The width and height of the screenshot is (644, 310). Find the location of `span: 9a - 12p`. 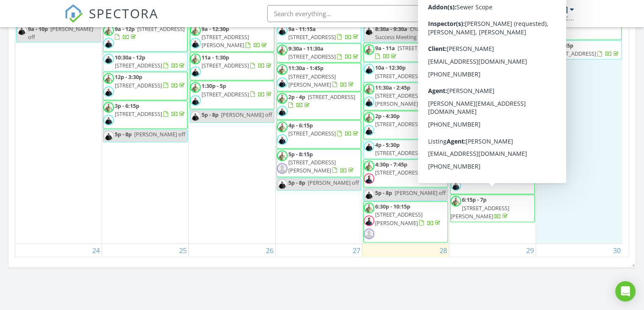

span: 9a - 12p is located at coordinates (125, 29).